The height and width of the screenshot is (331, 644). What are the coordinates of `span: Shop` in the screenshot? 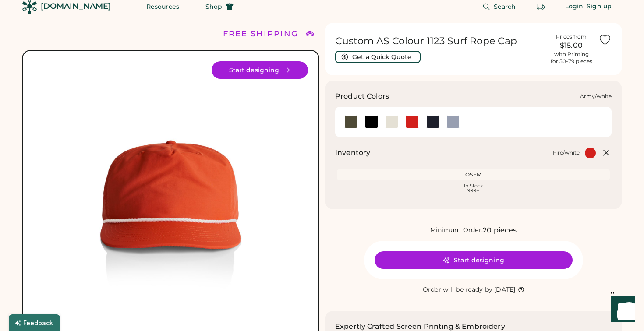 It's located at (214, 7).